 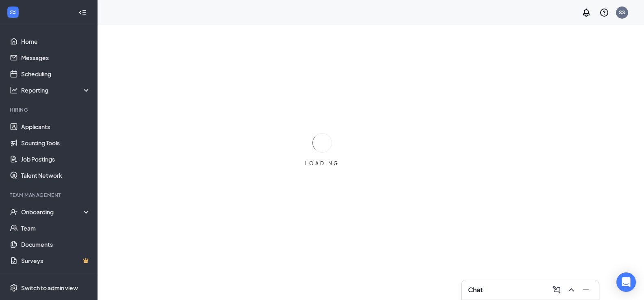 I want to click on a: Job Postings, so click(x=56, y=159).